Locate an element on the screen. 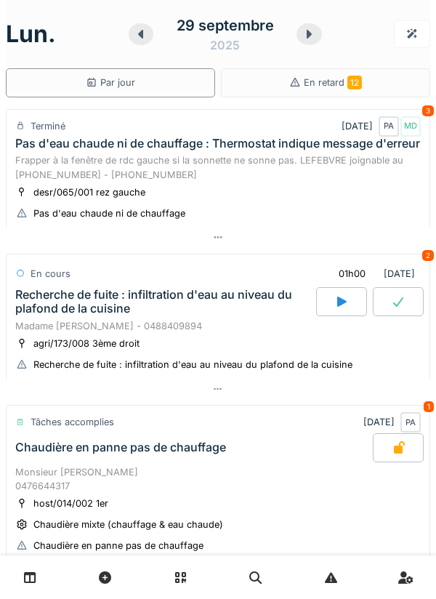  div: agri/173/008 3ème droit is located at coordinates (87, 343).